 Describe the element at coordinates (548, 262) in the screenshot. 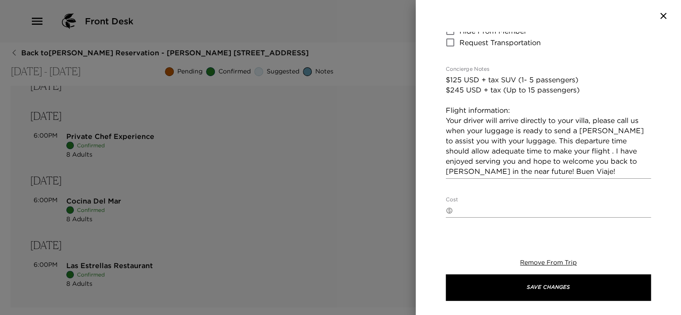

I see `span: Remove From Trip` at that location.